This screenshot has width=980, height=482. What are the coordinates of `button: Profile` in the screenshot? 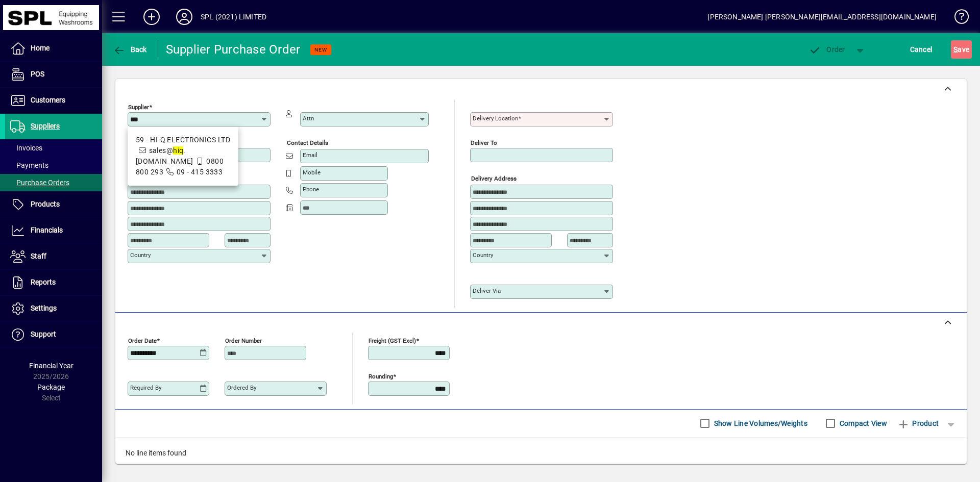 It's located at (184, 17).